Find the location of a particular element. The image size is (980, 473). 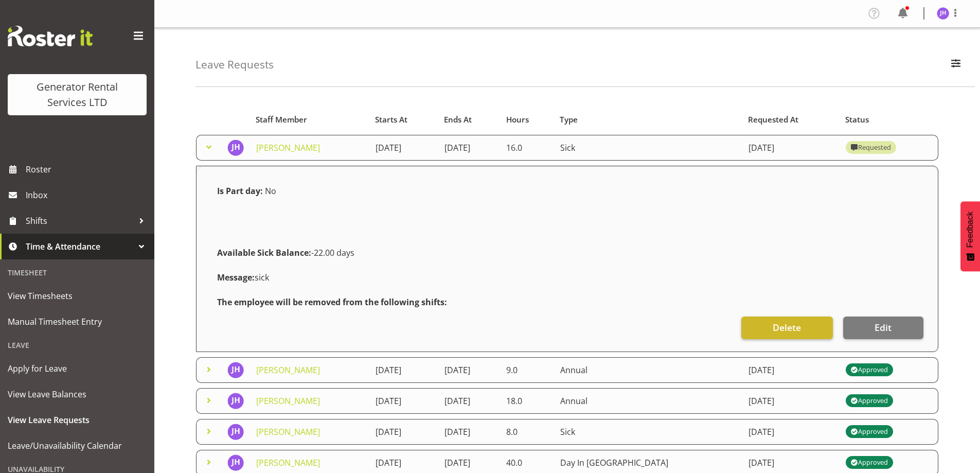

button: Filter Employees is located at coordinates (955, 65).